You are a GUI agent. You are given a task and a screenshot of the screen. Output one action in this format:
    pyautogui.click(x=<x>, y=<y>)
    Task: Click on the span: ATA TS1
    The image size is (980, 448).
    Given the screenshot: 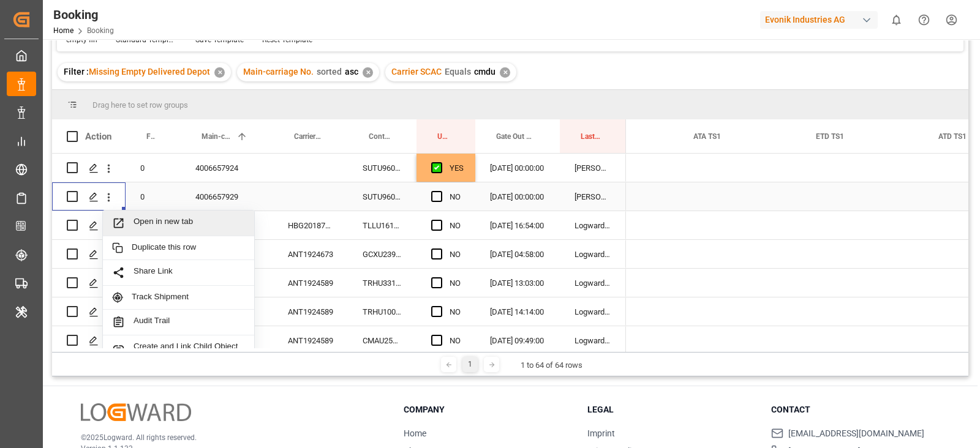 What is the action you would take?
    pyautogui.click(x=707, y=136)
    